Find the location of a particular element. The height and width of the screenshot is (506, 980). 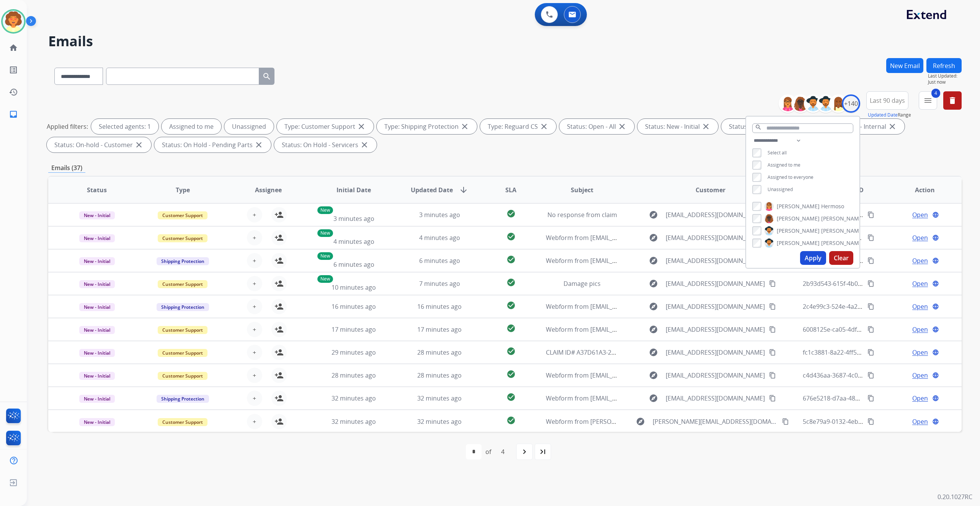

span: Shipping Protection is located at coordinates (183, 307).